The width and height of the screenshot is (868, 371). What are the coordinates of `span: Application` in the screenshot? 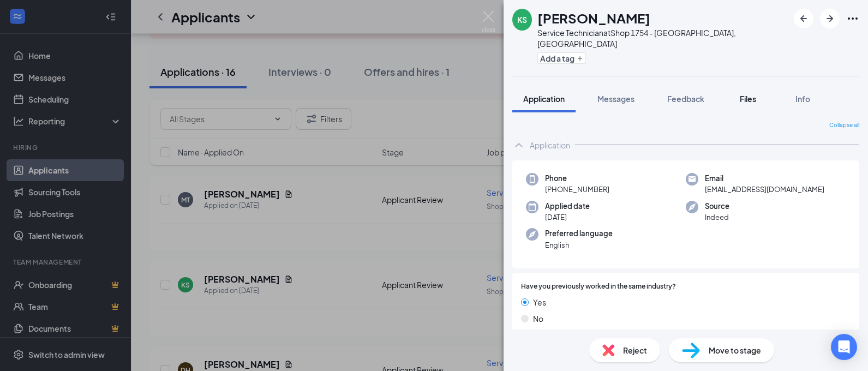 It's located at (544, 98).